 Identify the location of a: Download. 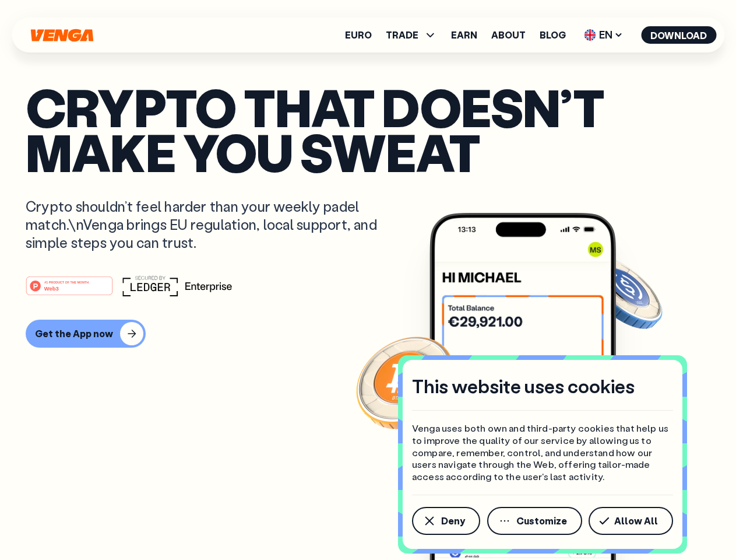
(679, 35).